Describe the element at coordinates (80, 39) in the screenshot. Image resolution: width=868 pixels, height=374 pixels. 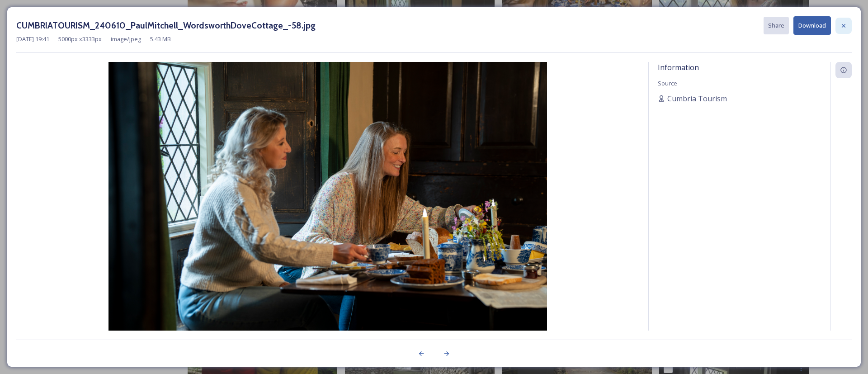
I see `span: 5000 px x 3333 px` at that location.